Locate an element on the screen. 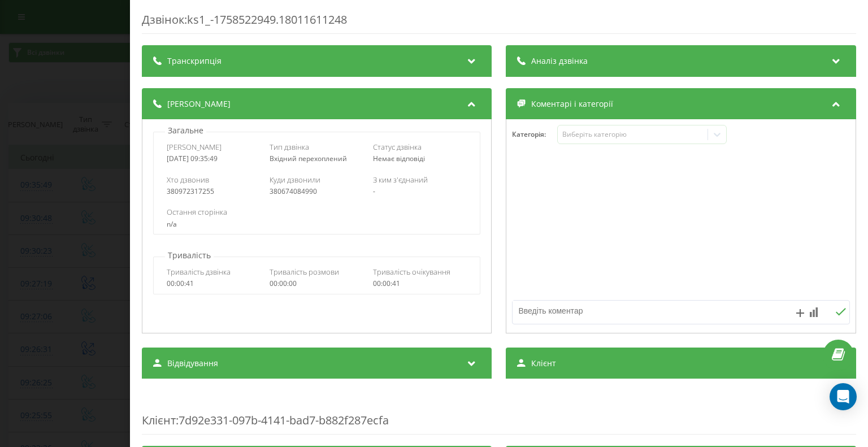 The image size is (868, 447). div: Дзвінок : ks1_-1758522949.18011611248 is located at coordinates (499, 23).